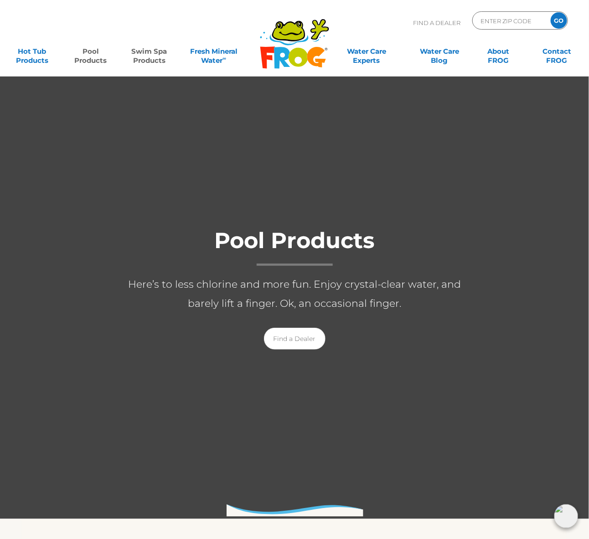  Describe the element at coordinates (366, 51) in the screenshot. I see `a: Water CareExperts` at that location.